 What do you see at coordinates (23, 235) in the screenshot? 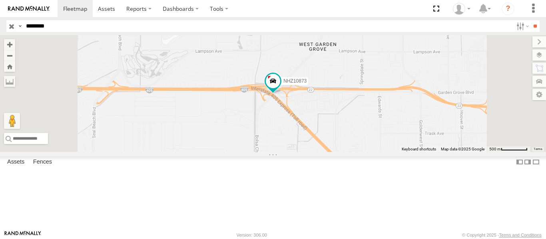
I see `a: Visit our Website` at bounding box center [23, 235].